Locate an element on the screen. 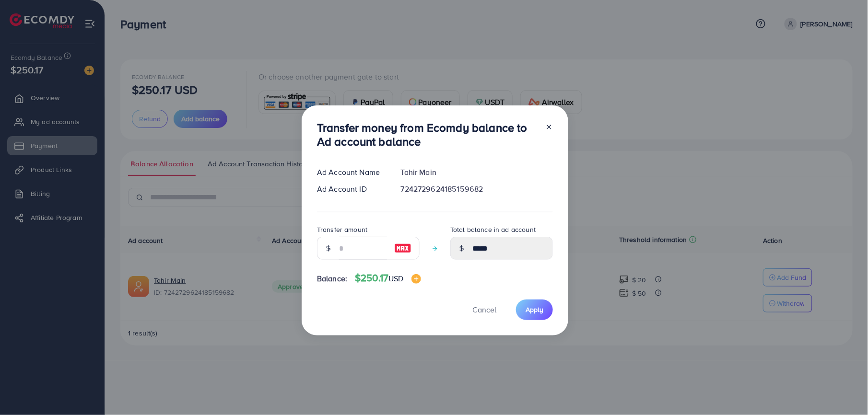 The height and width of the screenshot is (415, 868). span: Balance: is located at coordinates (332, 279).